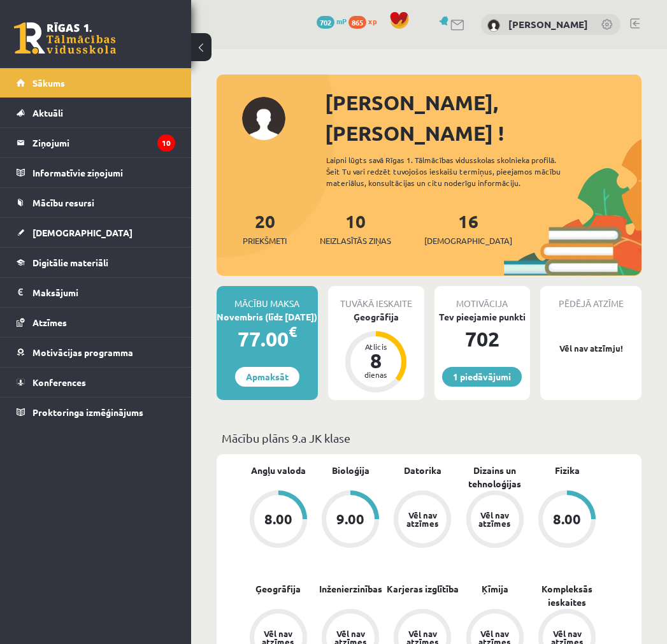 This screenshot has width=667, height=644. What do you see at coordinates (365, 21) in the screenshot?
I see `a: 865 xp` at bounding box center [365, 21].